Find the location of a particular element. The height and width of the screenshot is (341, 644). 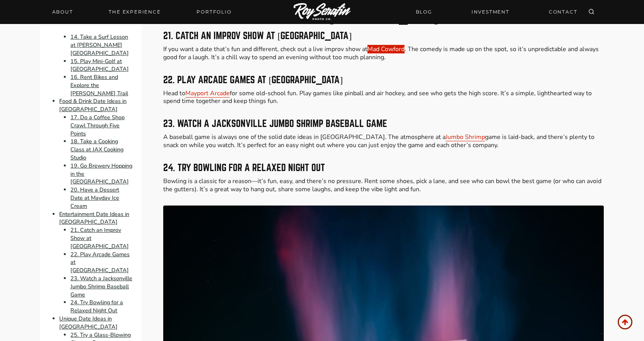

a: CONTACT is located at coordinates (563, 11).